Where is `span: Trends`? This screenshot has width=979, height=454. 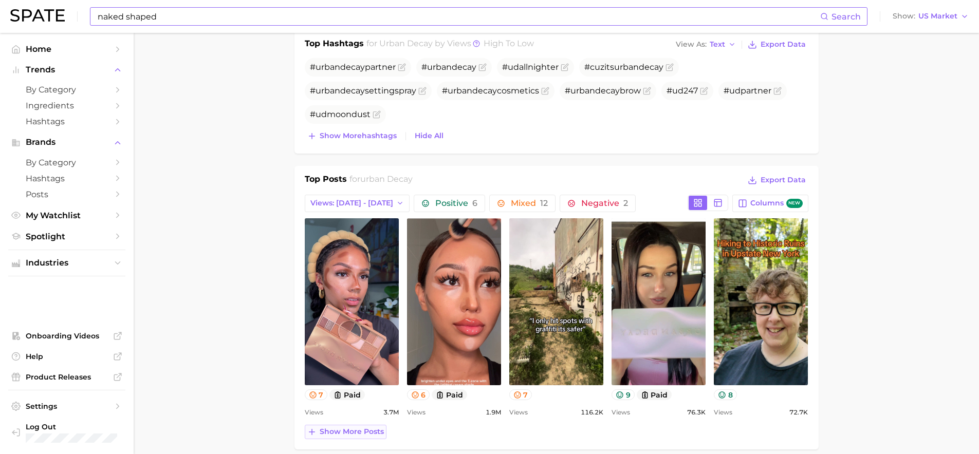 span: Trends is located at coordinates (67, 70).